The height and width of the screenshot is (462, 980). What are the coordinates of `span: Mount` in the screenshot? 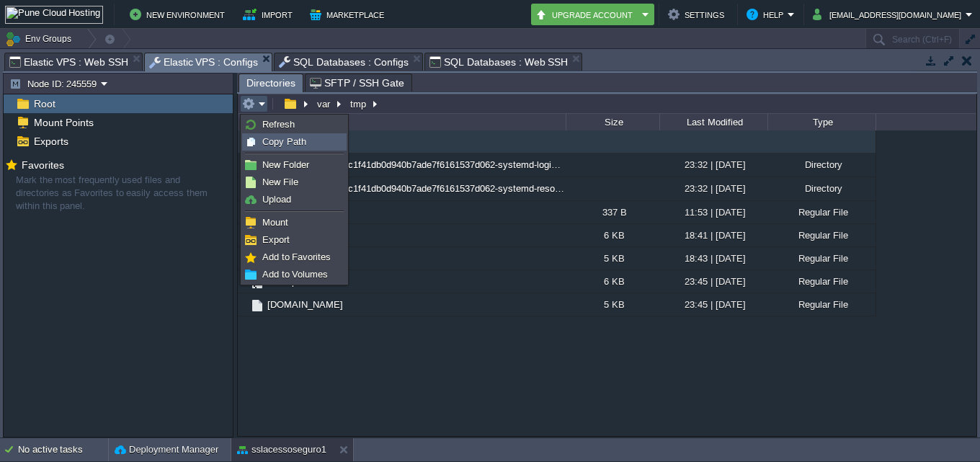 It's located at (275, 222).